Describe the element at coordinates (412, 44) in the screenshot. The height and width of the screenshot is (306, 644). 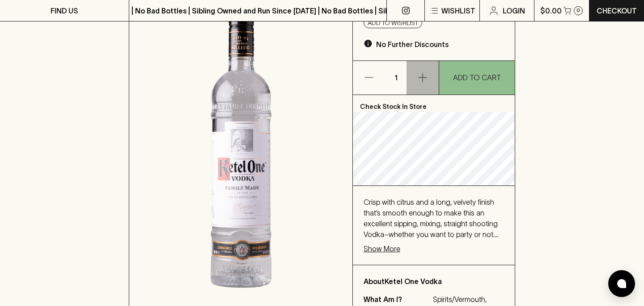
I see `p: No Further Discounts` at that location.